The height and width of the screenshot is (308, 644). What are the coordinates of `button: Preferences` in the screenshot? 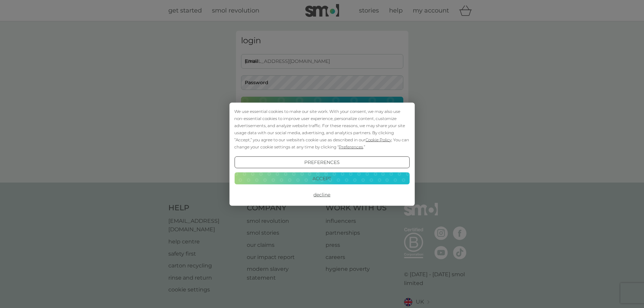 It's located at (322, 163).